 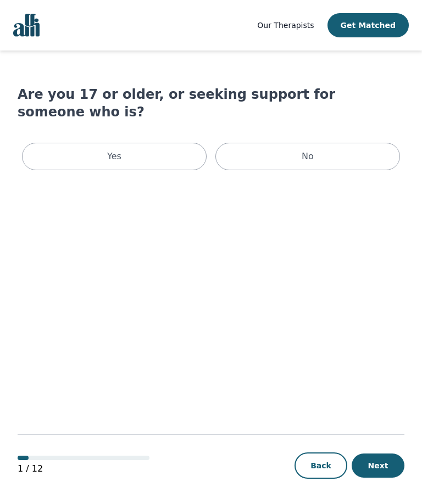 What do you see at coordinates (378, 465) in the screenshot?
I see `button: Next` at bounding box center [378, 465].